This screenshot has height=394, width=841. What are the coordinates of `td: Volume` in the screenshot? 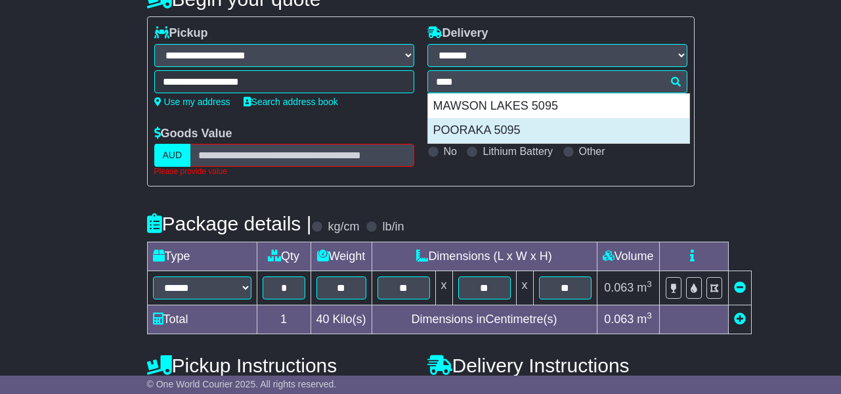 It's located at (628, 256).